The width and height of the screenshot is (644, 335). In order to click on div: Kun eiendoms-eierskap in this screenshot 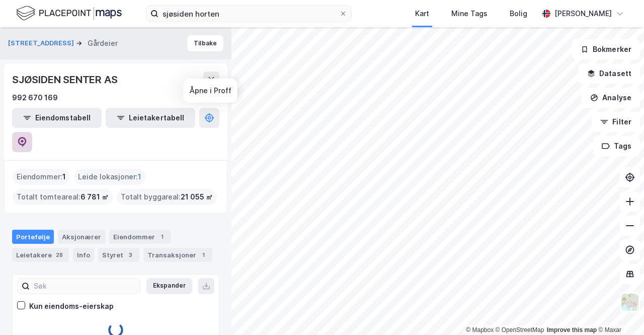, I will do `click(71, 306)`.